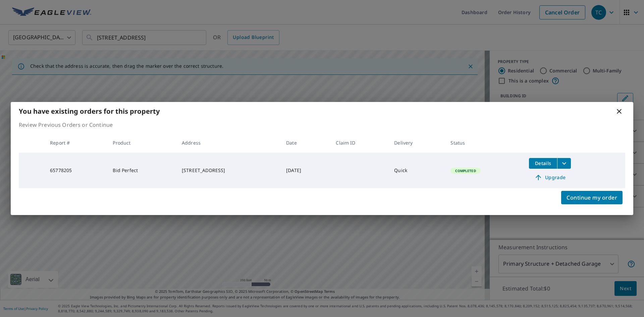 The width and height of the screenshot is (644, 317). What do you see at coordinates (417, 142) in the screenshot?
I see `th: Delivery` at bounding box center [417, 142].